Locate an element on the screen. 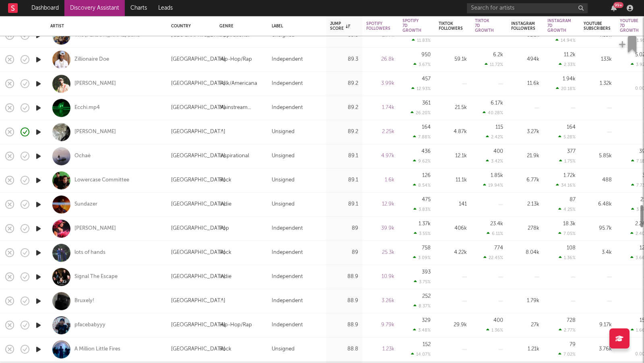 Image resolution: width=644 pixels, height=363 pixels. div: 950 is located at coordinates (426, 55).